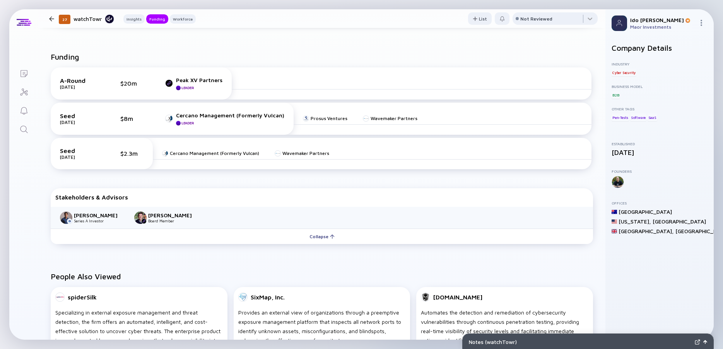 The height and width of the screenshot is (349, 723). What do you see at coordinates (322, 236) in the screenshot?
I see `div: Collapse` at bounding box center [322, 236].